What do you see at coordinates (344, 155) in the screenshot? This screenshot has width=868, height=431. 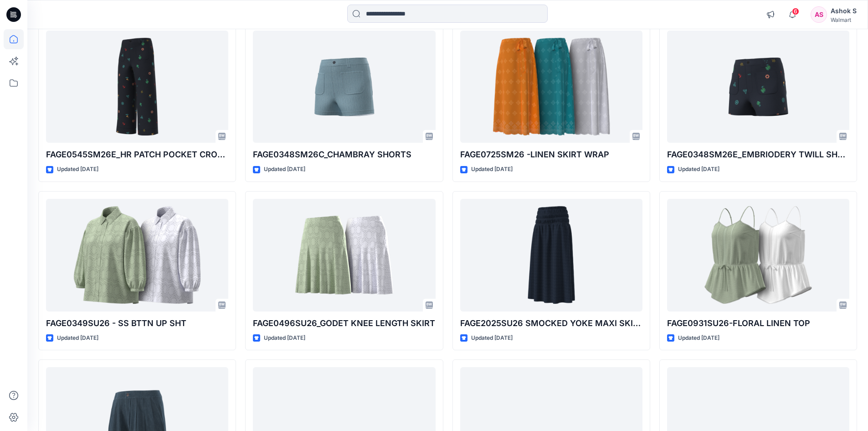 I see `p: FAGE0348SM26C_CHAMBRAY SHORTS` at bounding box center [344, 155].